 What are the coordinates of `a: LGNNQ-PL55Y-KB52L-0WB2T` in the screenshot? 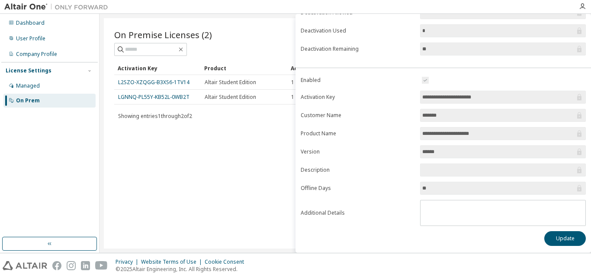 It's located at (154, 97).